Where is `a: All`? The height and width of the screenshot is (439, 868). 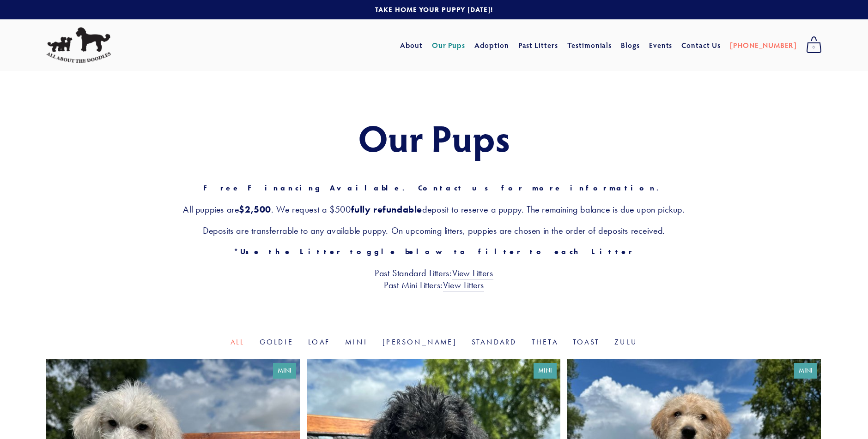 a: All is located at coordinates (237, 342).